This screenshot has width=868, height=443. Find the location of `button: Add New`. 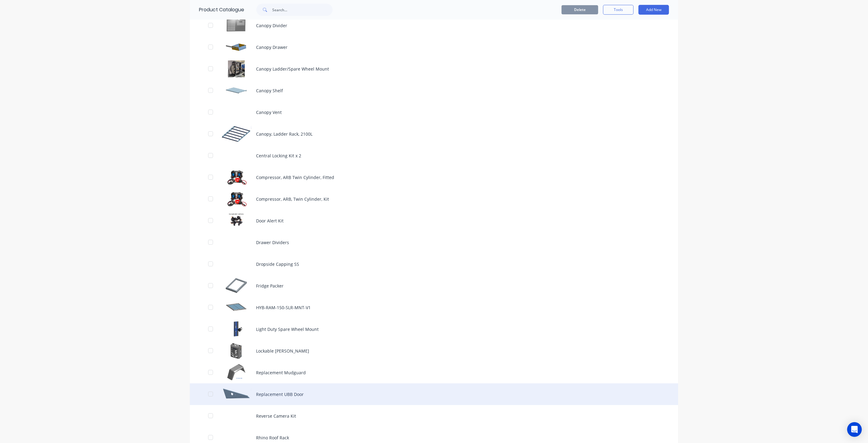

button: Add New is located at coordinates (654, 10).